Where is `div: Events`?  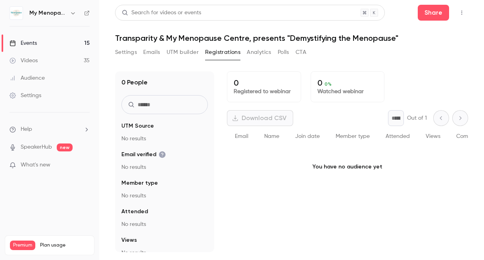
div: Events is located at coordinates (23, 43).